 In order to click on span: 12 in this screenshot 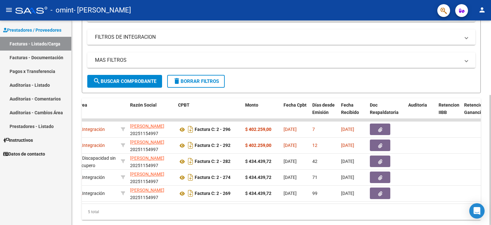, I will do `click(315, 145)`.